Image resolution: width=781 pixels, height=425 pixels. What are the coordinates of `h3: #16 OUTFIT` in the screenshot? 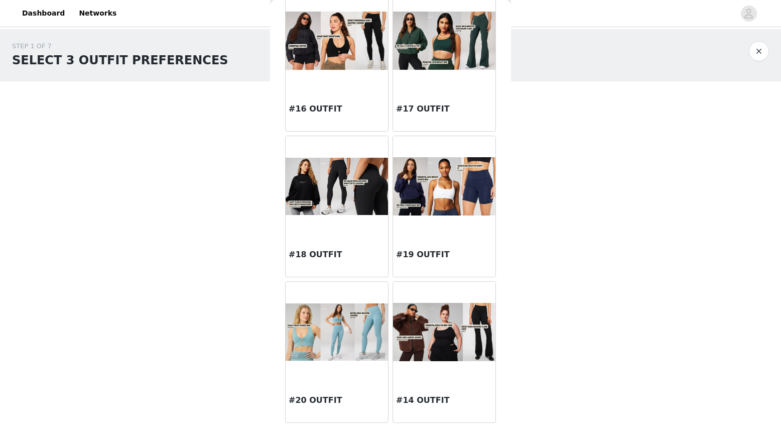 It's located at (337, 109).